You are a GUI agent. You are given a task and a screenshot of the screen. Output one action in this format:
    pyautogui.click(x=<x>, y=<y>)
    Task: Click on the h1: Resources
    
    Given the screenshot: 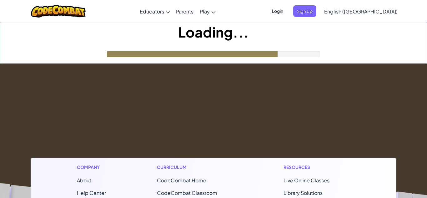 What is the action you would take?
    pyautogui.click(x=317, y=167)
    